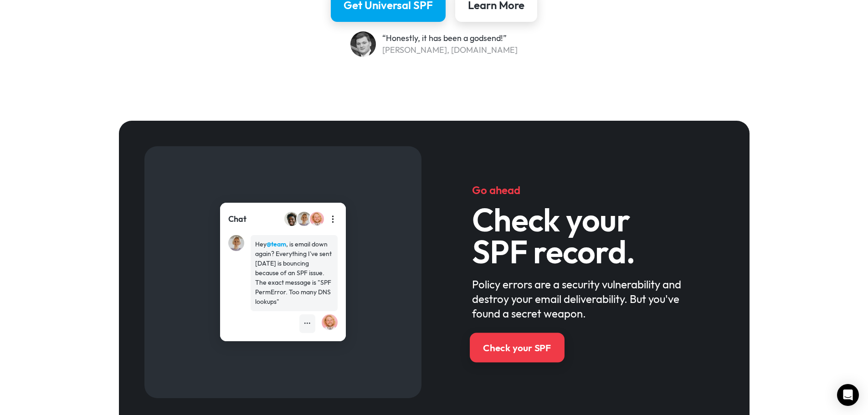 This screenshot has height=415, width=868. I want to click on div: Chat, so click(237, 219).